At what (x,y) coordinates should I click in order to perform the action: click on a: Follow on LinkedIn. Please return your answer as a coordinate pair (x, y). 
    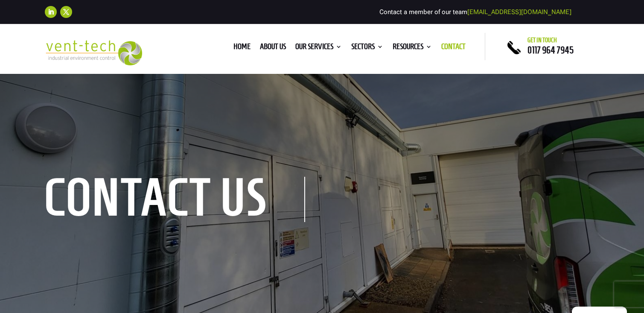
    Looking at the image, I should click on (51, 12).